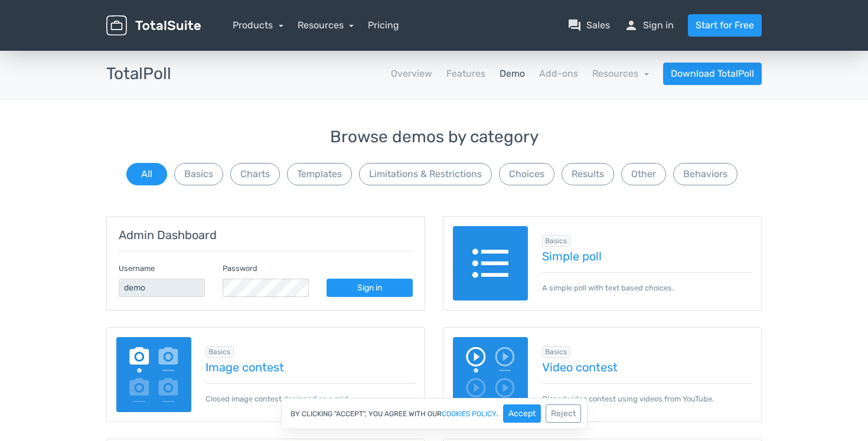  What do you see at coordinates (647, 256) in the screenshot?
I see `a: Simple poll` at bounding box center [647, 256].